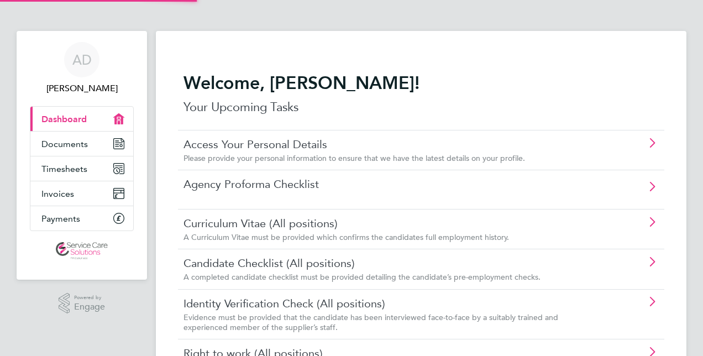 Image resolution: width=703 pixels, height=356 pixels. What do you see at coordinates (346, 237) in the screenshot?
I see `span: A Curriculum Vitae must be provided which confirms the candidates full employment history.` at bounding box center [346, 237].